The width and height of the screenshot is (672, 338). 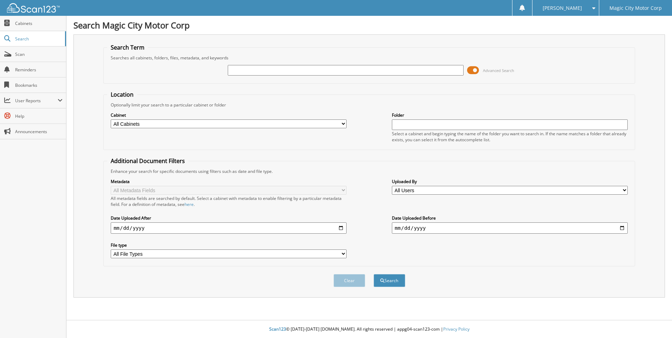 I want to click on span: Magic City Motor Corp, so click(x=635, y=8).